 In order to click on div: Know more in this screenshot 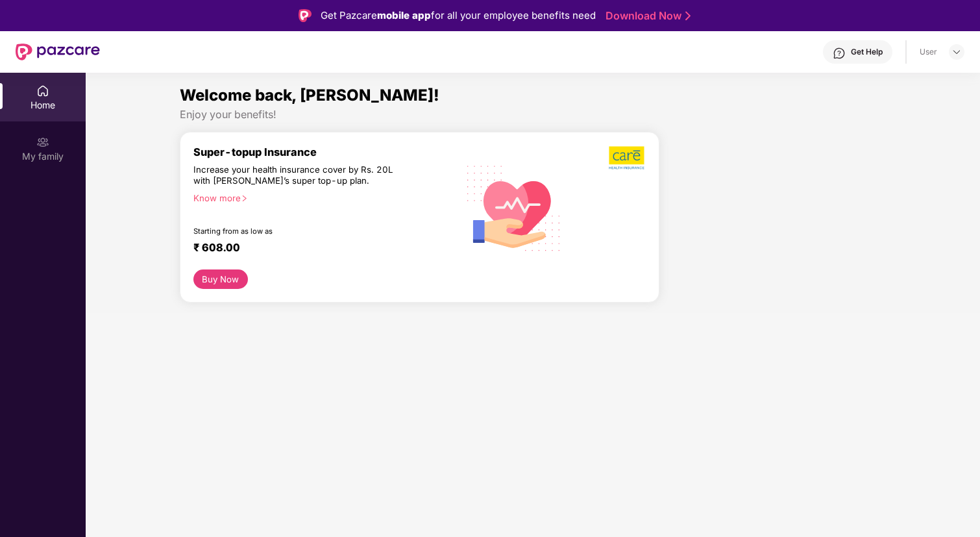, I will do `click(321, 197)`.